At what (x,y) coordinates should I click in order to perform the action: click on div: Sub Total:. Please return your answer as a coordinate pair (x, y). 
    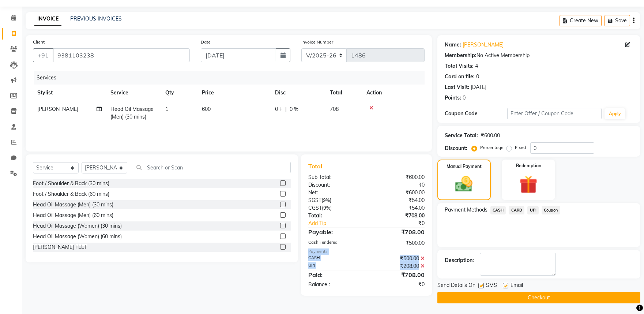
    Looking at the image, I should click on (334, 177).